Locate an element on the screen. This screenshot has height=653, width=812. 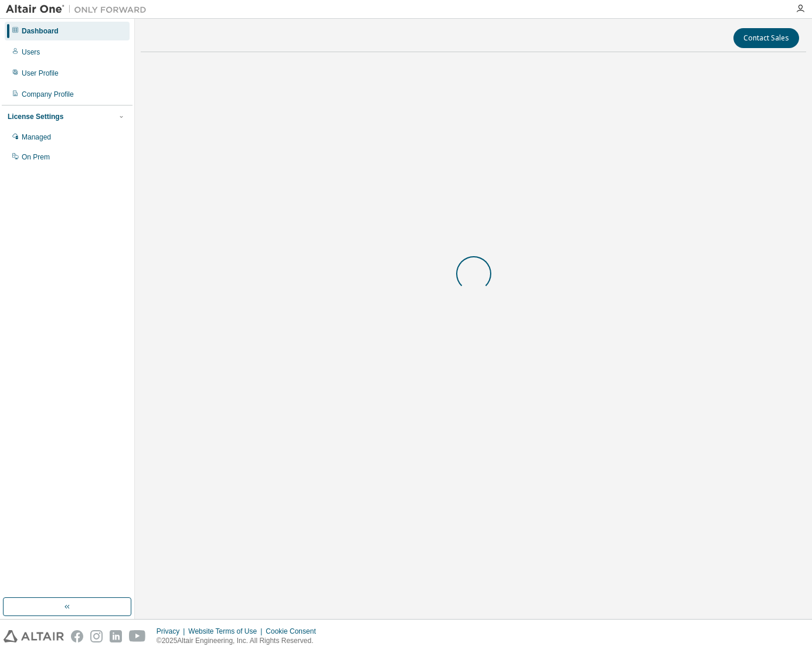
div: Company Profile is located at coordinates (48, 94).